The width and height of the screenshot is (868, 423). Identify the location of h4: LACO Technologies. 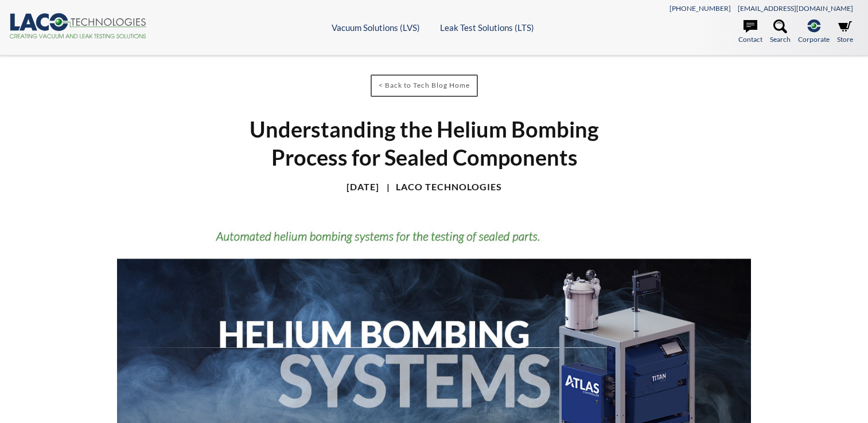
(441, 187).